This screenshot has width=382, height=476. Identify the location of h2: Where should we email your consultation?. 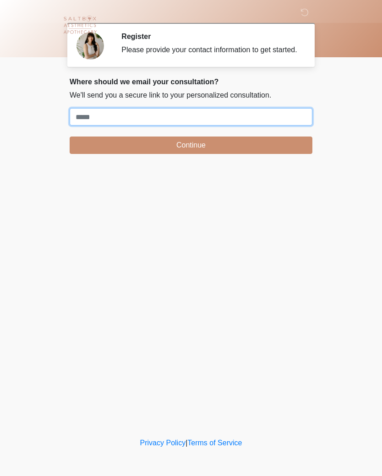
(191, 82).